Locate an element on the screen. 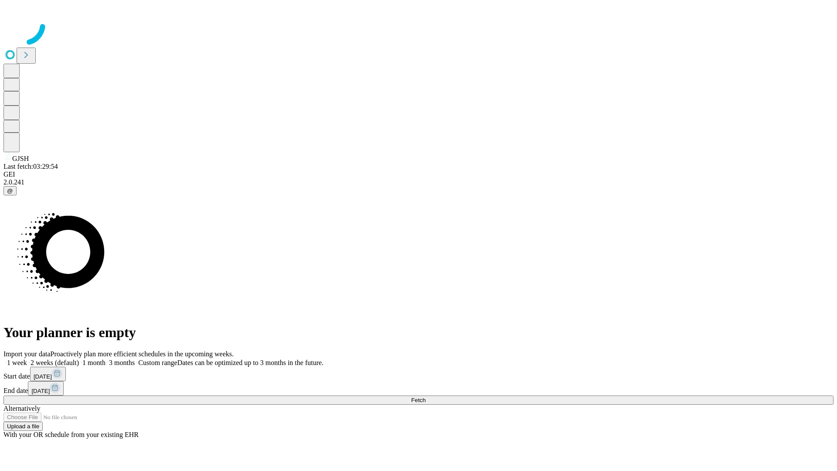  span: GJSH is located at coordinates (20, 158).